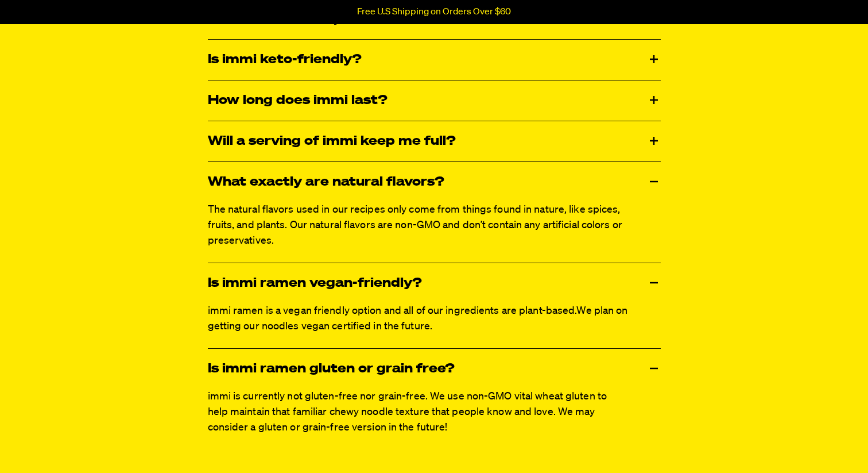  I want to click on div: Is immi keto-friendly?, so click(434, 60).